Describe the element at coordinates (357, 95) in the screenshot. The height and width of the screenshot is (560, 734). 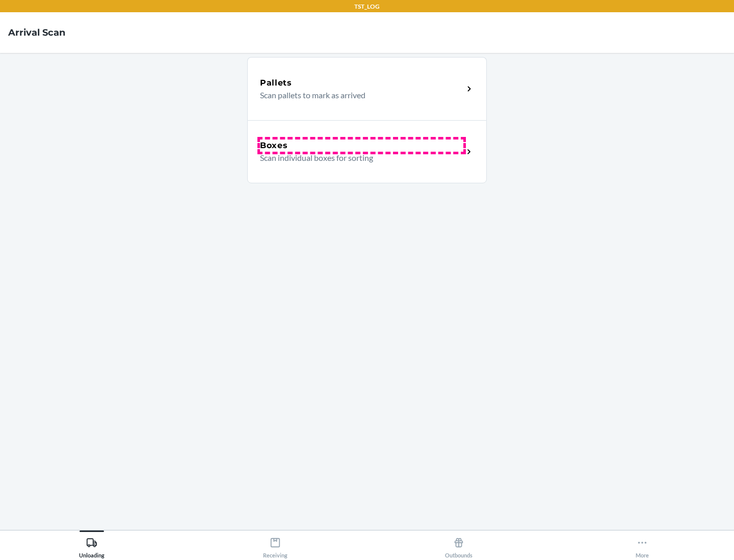
I see `p: Scan pallets to mark as arrived` at that location.